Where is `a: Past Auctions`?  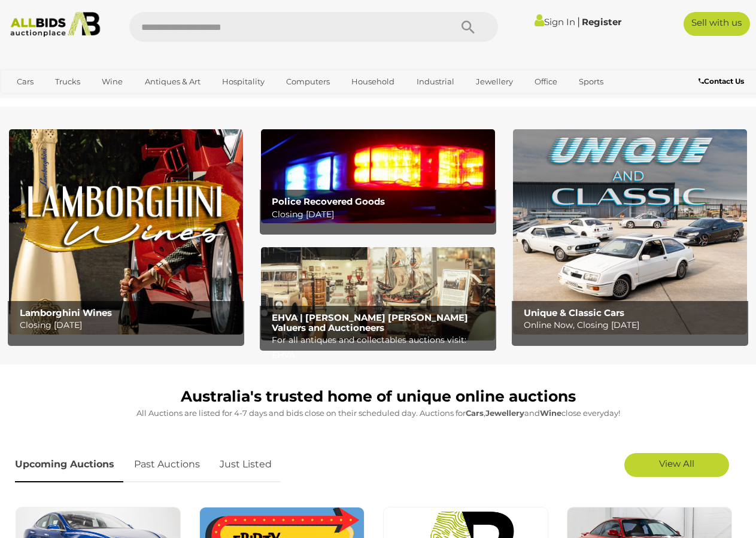
a: Past Auctions is located at coordinates (167, 465).